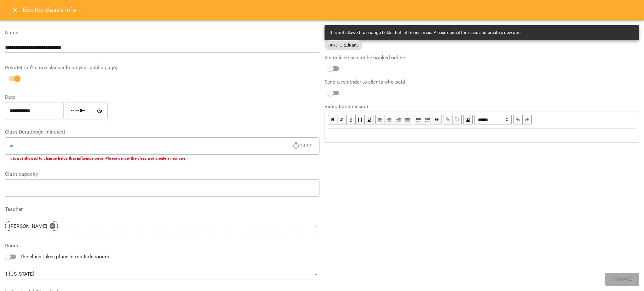 Image resolution: width=644 pixels, height=291 pixels. I want to click on b: It is not allowed to change fields that influence price. Please cancel the class and create a new..., so click(98, 159).